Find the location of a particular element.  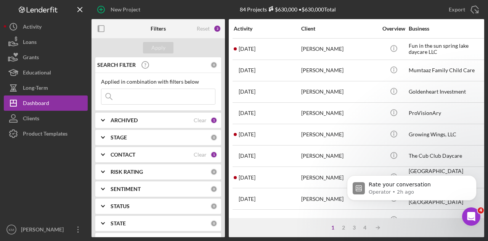

div: 4 is located at coordinates (365, 227).